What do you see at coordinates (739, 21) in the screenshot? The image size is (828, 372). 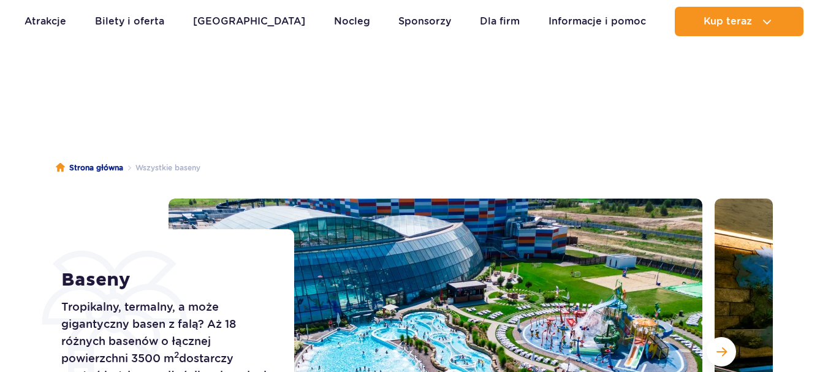 I see `button: Kup teraz` at bounding box center [739, 21].